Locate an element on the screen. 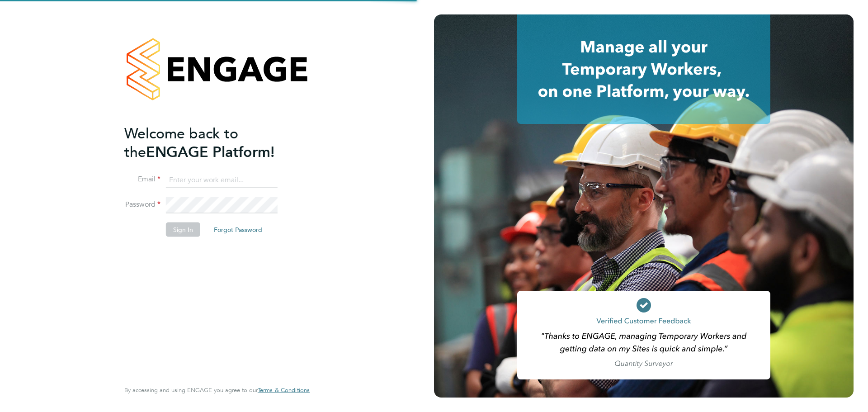 This screenshot has height=412, width=868. span: Welcome back to the is located at coordinates (181, 143).